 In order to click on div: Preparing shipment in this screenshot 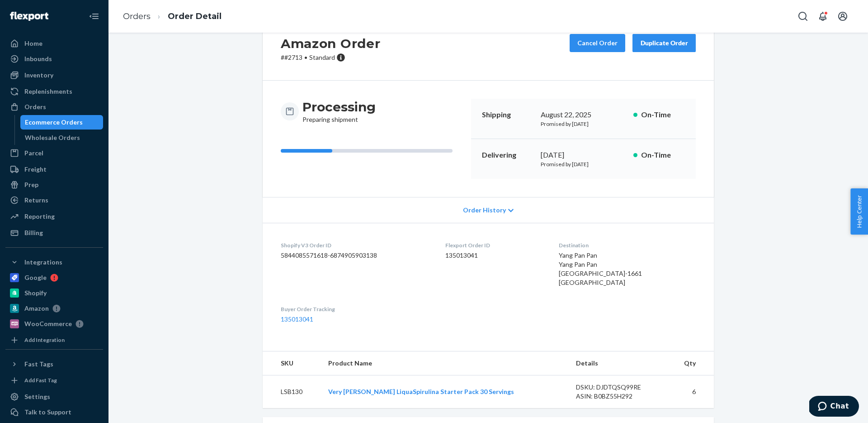, I will do `click(339, 111)`.